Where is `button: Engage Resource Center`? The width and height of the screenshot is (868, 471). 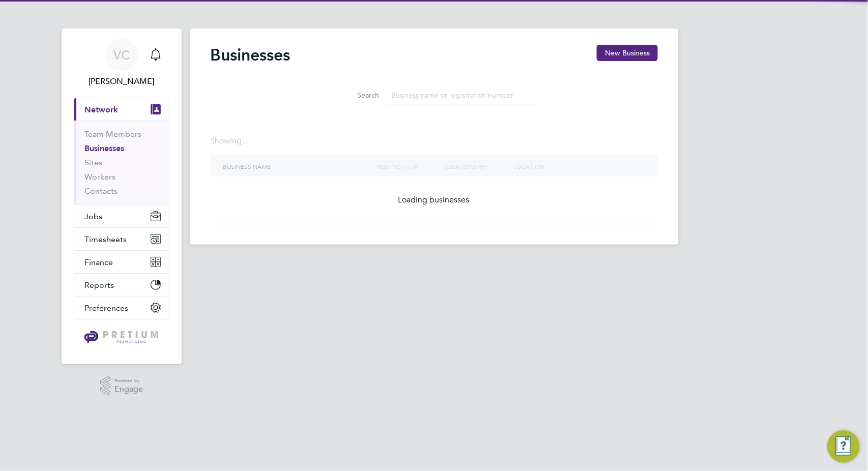
button: Engage Resource Center is located at coordinates (843, 446).